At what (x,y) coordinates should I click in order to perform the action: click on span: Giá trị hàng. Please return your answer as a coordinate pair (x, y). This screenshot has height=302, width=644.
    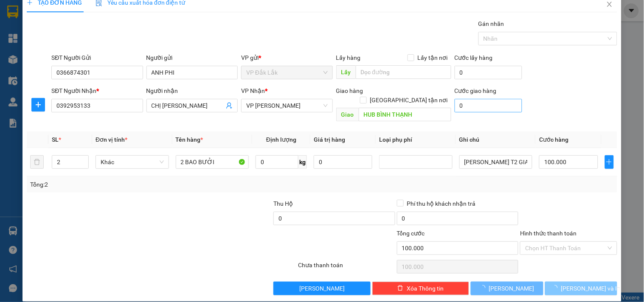
    Looking at the image, I should click on (329, 139).